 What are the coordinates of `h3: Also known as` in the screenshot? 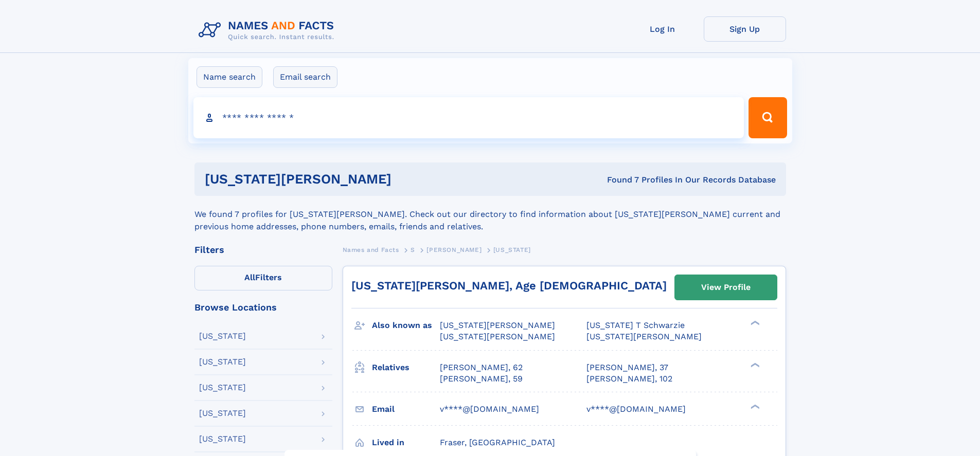 It's located at (406, 326).